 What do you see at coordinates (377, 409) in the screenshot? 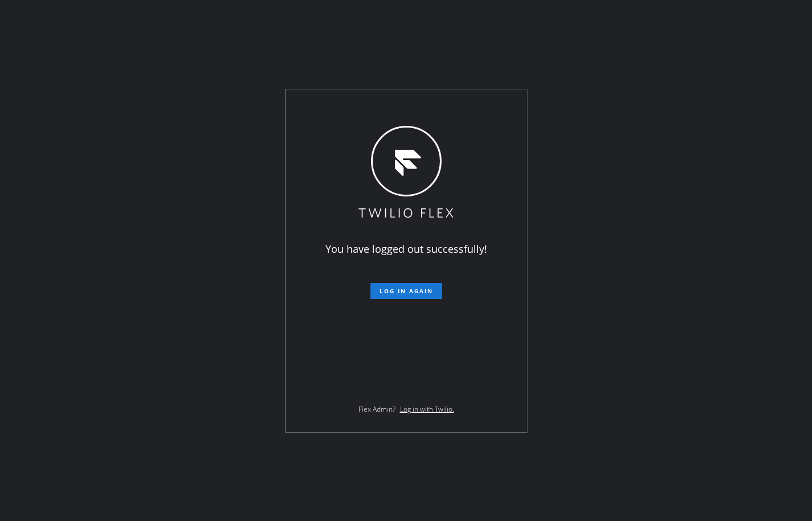
I see `span: Flex Admin?` at bounding box center [377, 409].